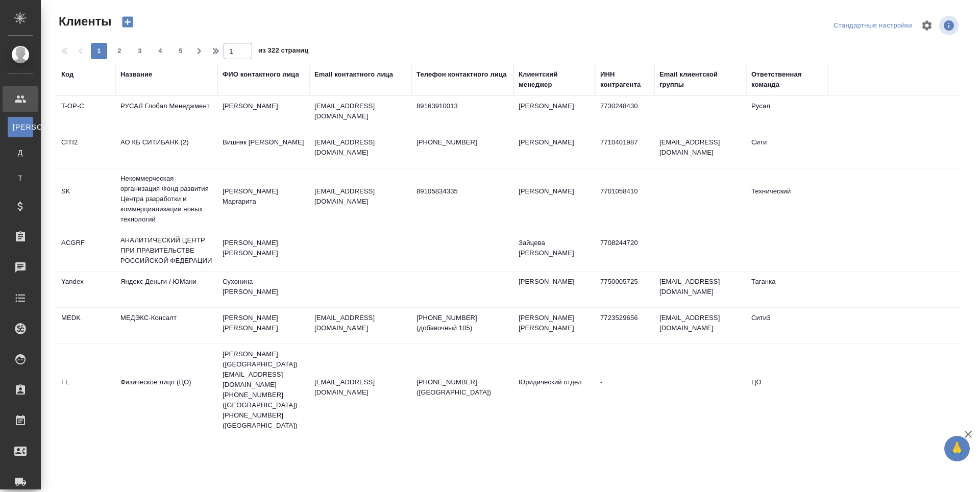 This screenshot has width=980, height=492. Describe the element at coordinates (86, 251) in the screenshot. I see `td: ACGRF` at that location.